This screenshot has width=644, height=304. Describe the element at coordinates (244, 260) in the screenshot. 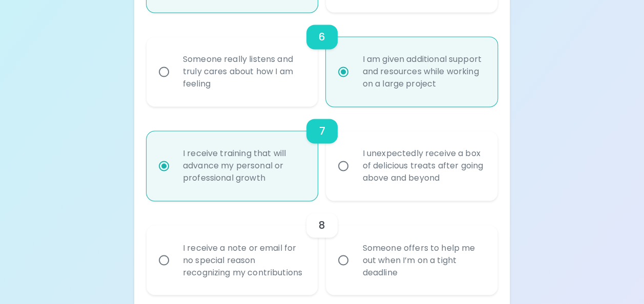

I see `div: I receive a note or email for no special reason recognizing my contributions` at that location.